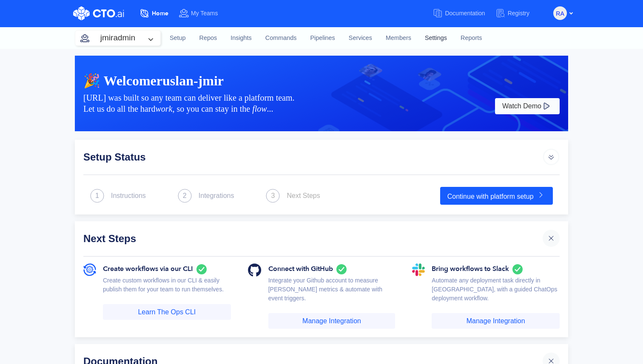 The height and width of the screenshot is (364, 643). Describe the element at coordinates (560, 14) in the screenshot. I see `span: RA` at that location.